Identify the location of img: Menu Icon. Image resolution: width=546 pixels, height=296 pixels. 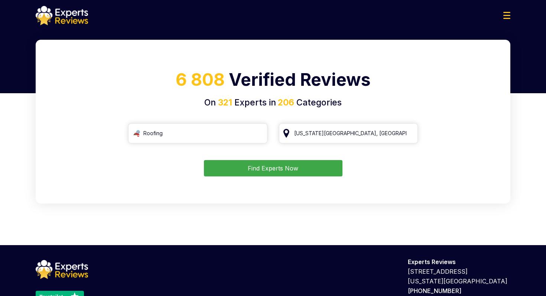
(506, 15).